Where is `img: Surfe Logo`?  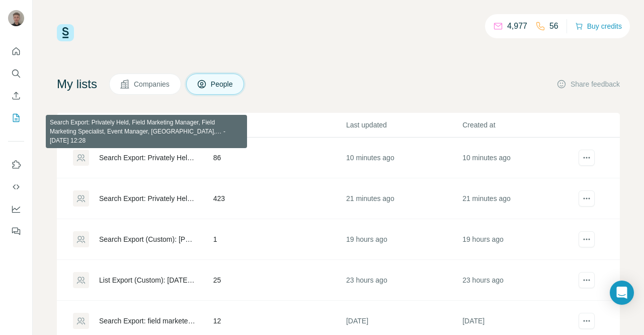
img: Surfe Logo is located at coordinates (65, 33).